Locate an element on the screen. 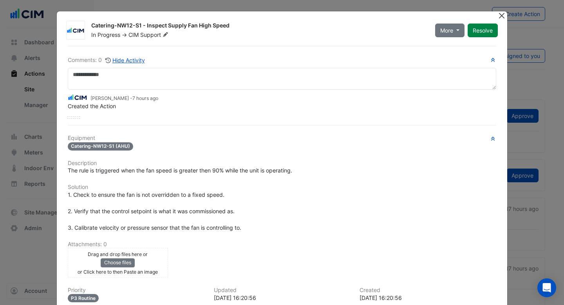 Image resolution: width=564 pixels, height=305 pixels. span: The rule is triggered when the fan speed is greater then 90% while the unit is operating. is located at coordinates (180, 170).